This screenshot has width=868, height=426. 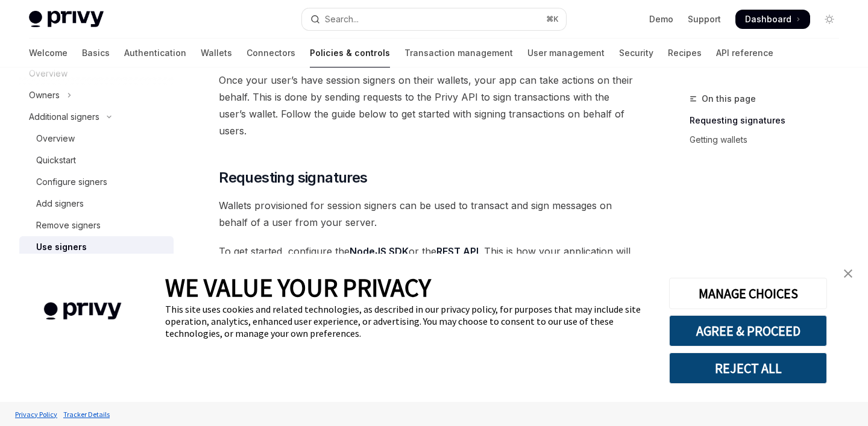 What do you see at coordinates (379, 252) in the screenshot?
I see `a: NodeJS SDK` at bounding box center [379, 252].